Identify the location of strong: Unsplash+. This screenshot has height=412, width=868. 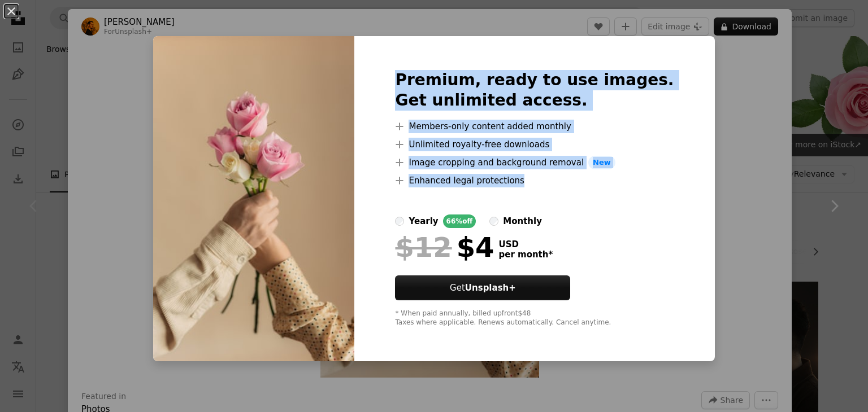
(491, 288).